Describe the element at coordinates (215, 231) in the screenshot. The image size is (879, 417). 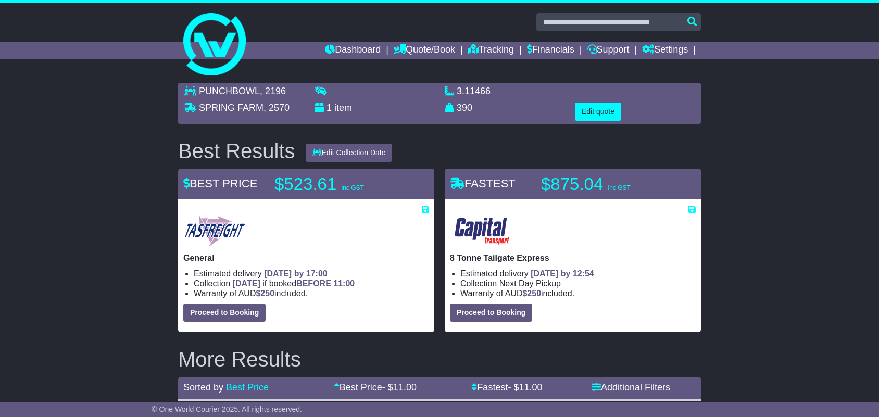
I see `img: Tasfreight: General` at that location.